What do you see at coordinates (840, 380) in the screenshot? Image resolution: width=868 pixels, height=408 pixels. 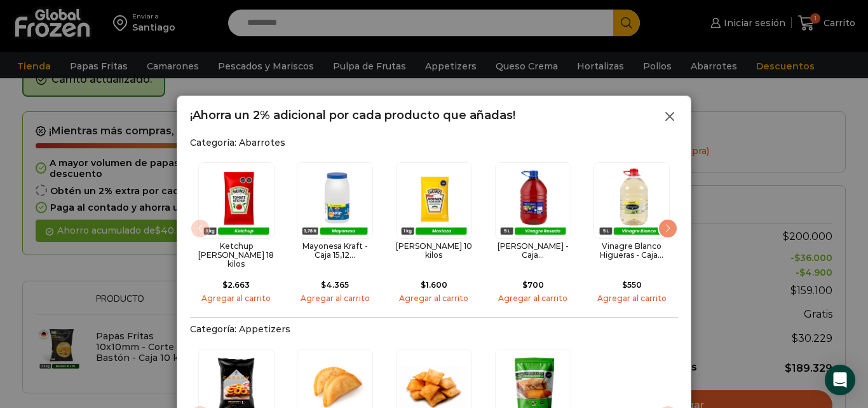 I see `div: Open Intercom Messenger` at bounding box center [840, 380].